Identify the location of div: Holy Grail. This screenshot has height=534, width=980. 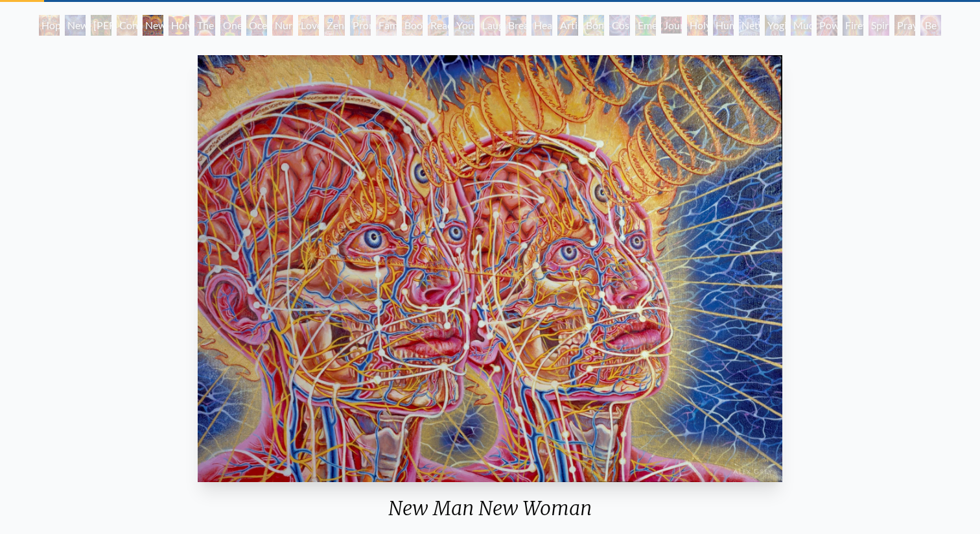
(179, 25).